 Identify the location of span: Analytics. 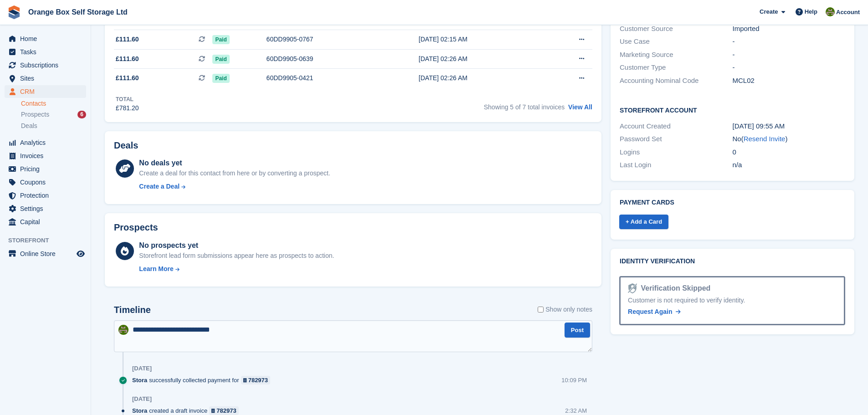
(47, 143).